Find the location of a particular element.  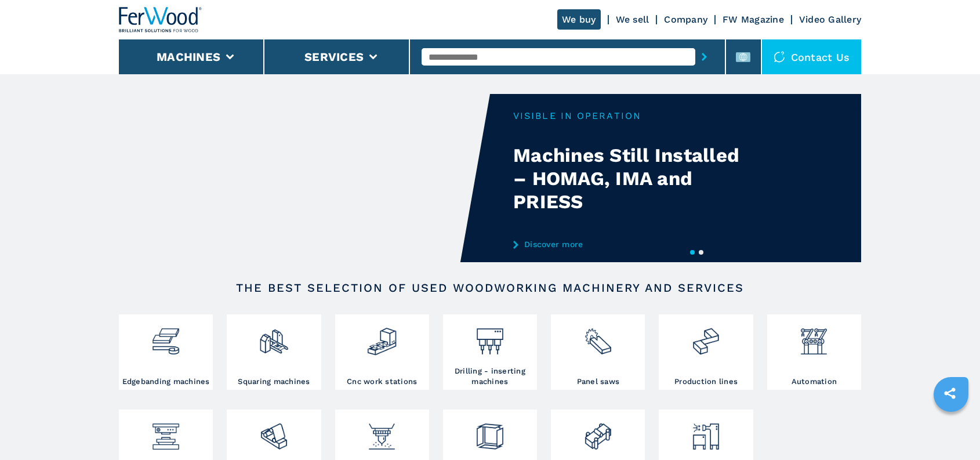

button: submit-button is located at coordinates (704, 57).